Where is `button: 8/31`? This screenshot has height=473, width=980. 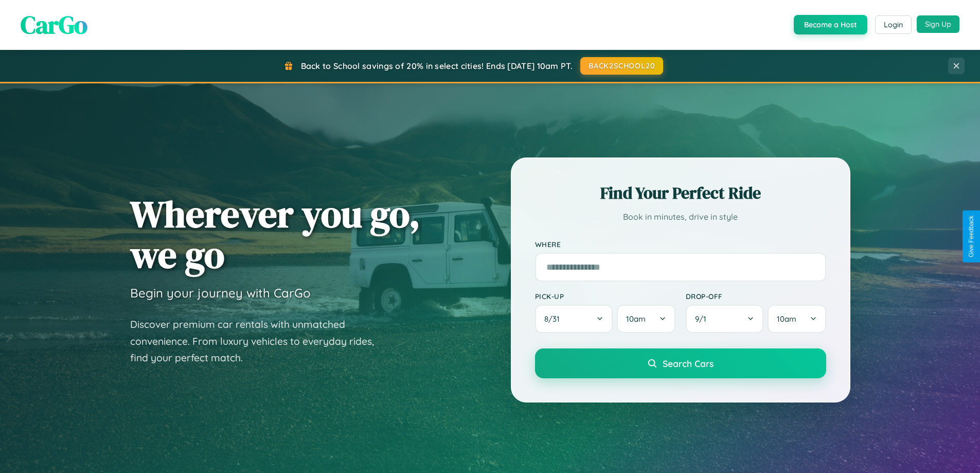 button: 8/31 is located at coordinates (575, 318).